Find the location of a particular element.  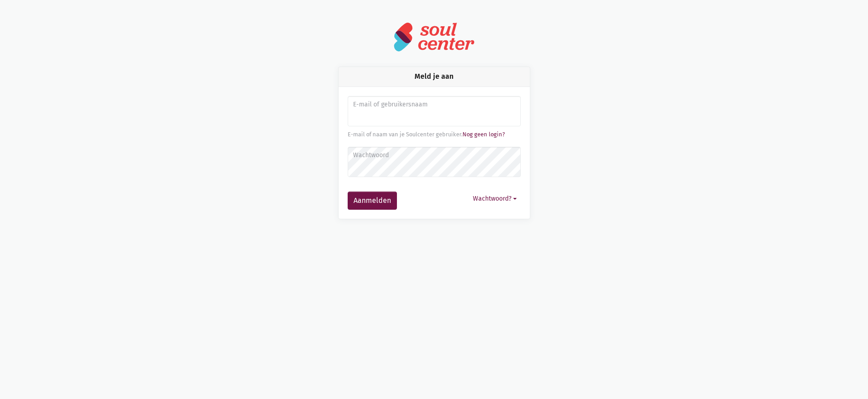

label: Wachtwoord is located at coordinates (434, 155).